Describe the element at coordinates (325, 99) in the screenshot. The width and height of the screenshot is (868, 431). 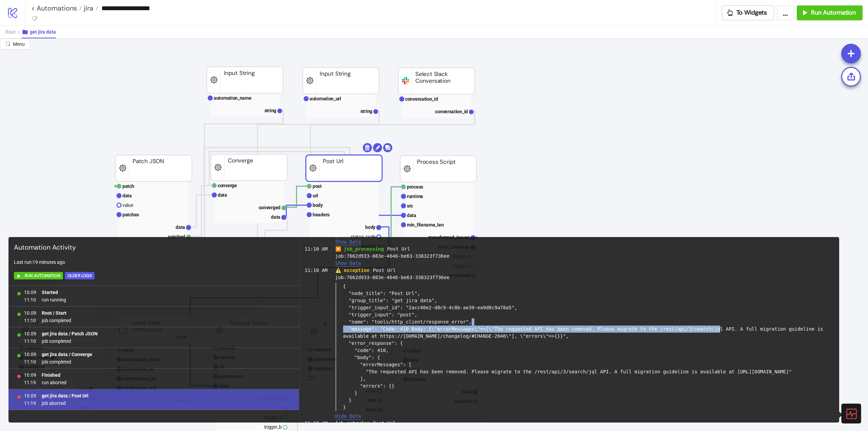
I see `text: automation_url` at that location.